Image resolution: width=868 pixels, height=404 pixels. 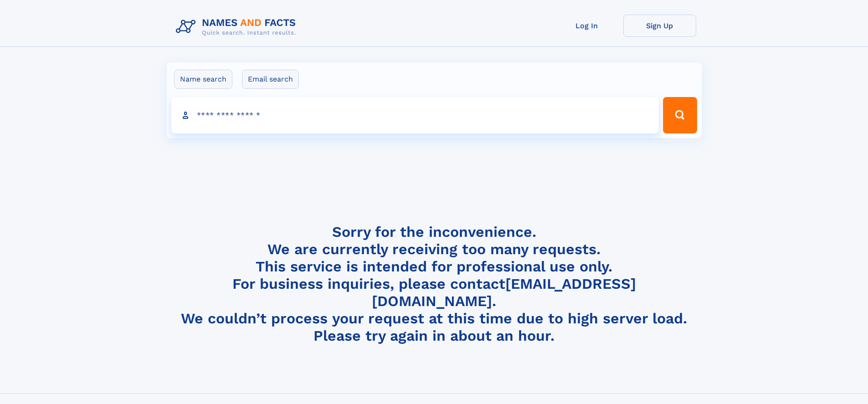 I want to click on h4: Sorry for the inconvenience. We are currently receiving too many requests. This service is intend..., so click(x=434, y=283).